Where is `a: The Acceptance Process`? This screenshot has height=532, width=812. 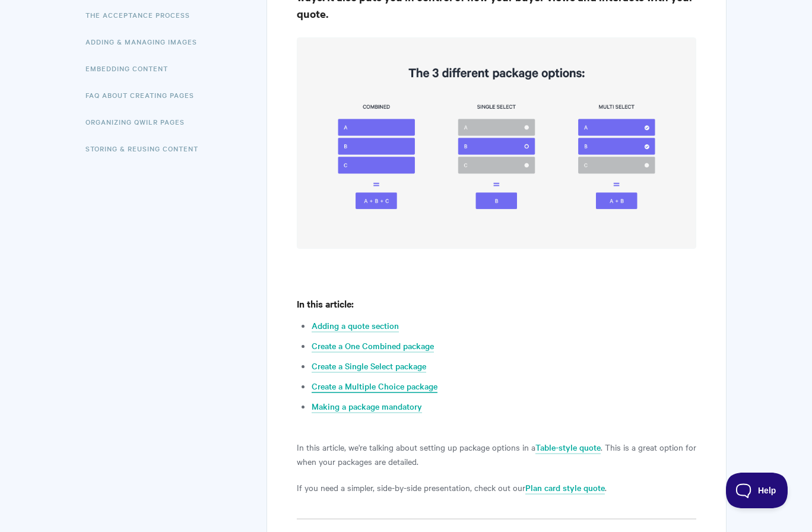 a: The Acceptance Process is located at coordinates (142, 15).